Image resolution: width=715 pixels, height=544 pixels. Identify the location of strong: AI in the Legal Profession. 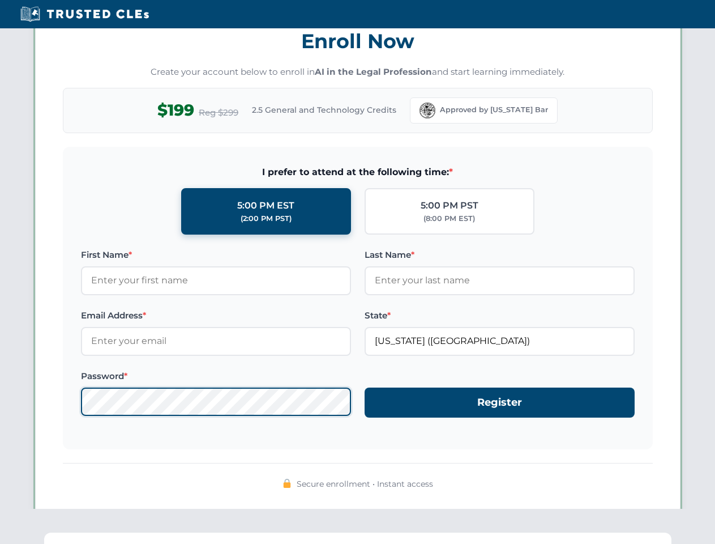
(373, 71).